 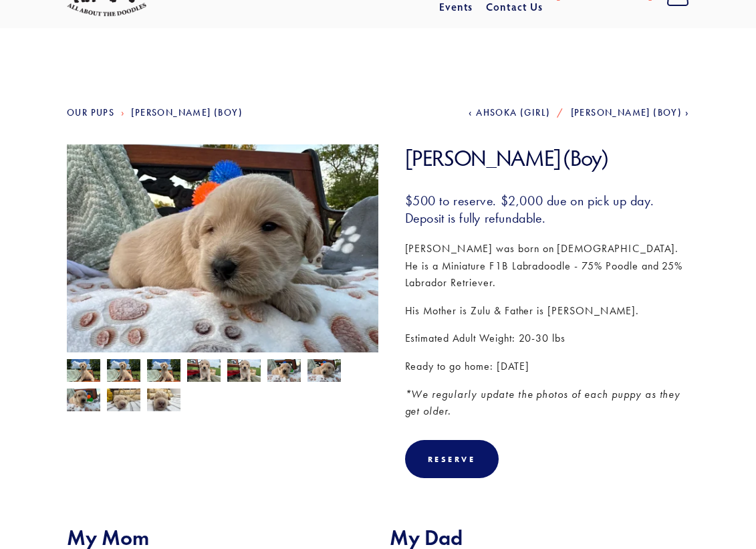 I want to click on img: Luke Skywalker 9.jpg, so click(x=123, y=371).